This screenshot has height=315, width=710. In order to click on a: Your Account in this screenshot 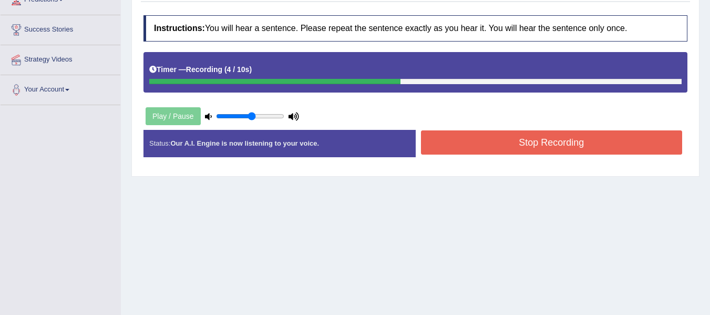, I will do `click(60, 88)`.